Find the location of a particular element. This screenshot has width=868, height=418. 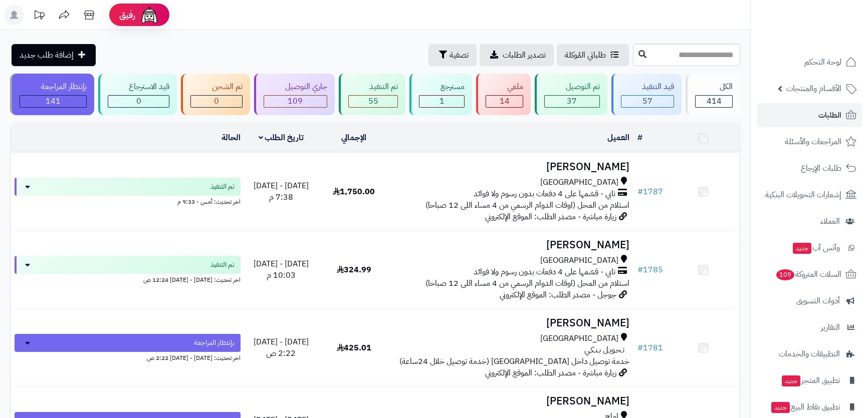

div: 55 is located at coordinates (373, 101).